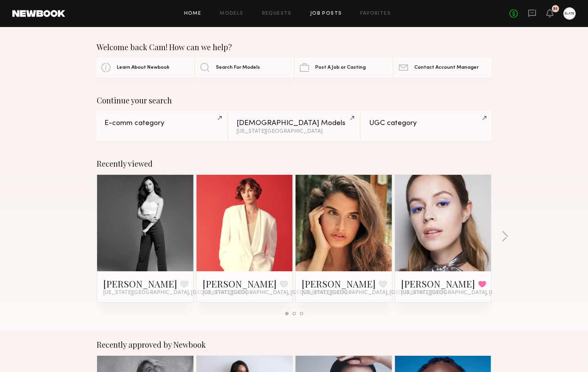 The height and width of the screenshot is (372, 588). What do you see at coordinates (277, 13) in the screenshot?
I see `a: Requests` at bounding box center [277, 13].